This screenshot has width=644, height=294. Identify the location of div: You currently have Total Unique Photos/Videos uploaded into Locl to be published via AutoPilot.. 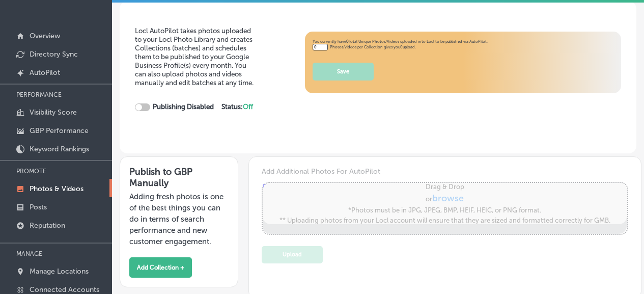
(400, 45).